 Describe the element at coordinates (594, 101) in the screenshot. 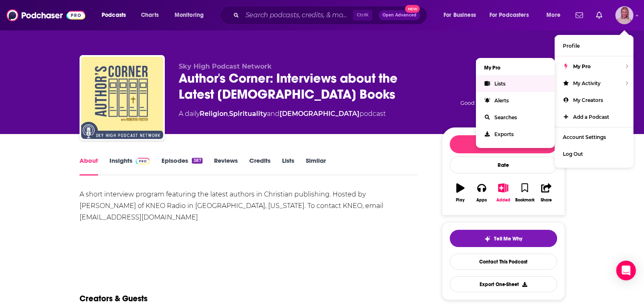

I see `ul: Show profile menu` at that location.